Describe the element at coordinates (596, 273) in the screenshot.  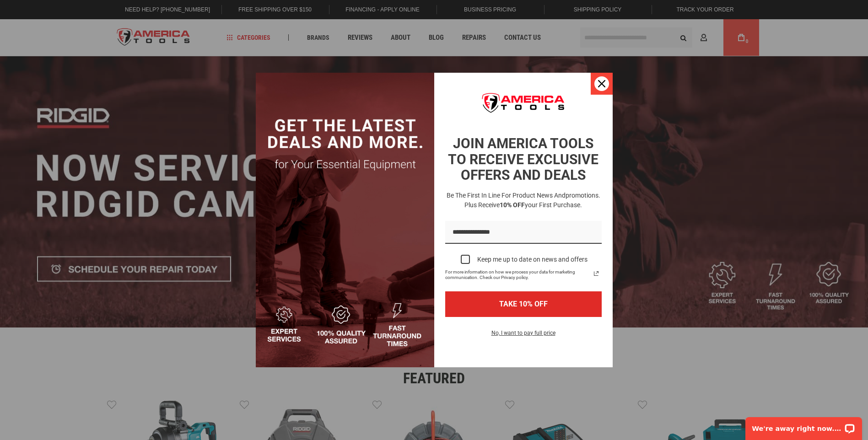
I see `svg: link icon` at that location.